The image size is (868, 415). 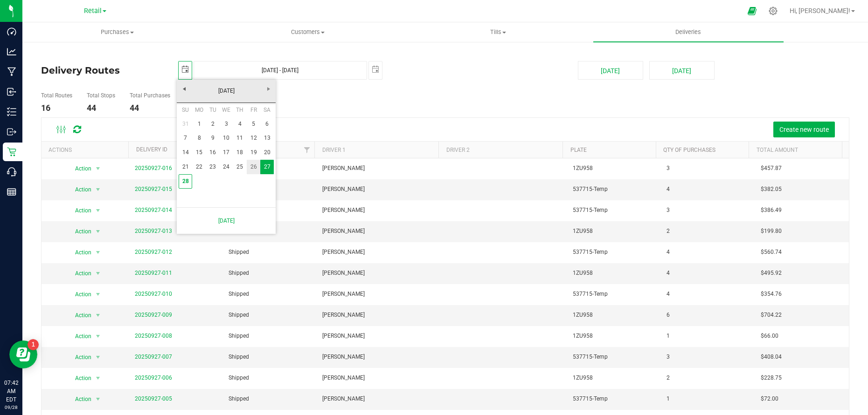 What do you see at coordinates (11, 132) in the screenshot?
I see `inline-svg: Outbound` at bounding box center [11, 132].